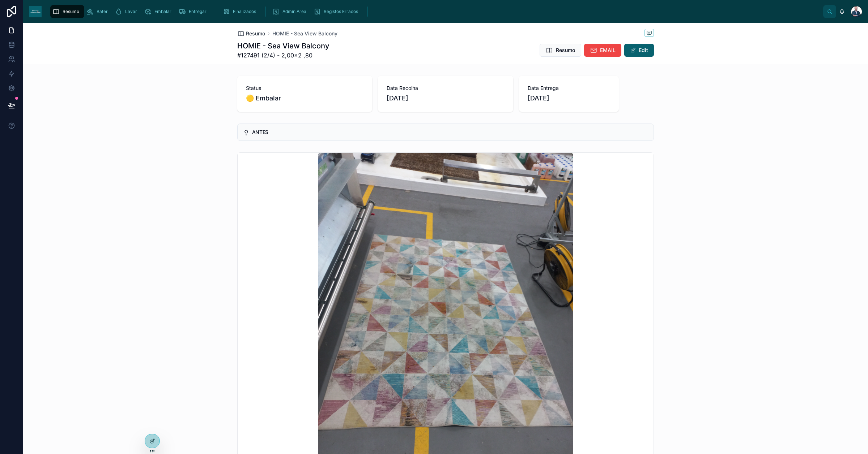 Image resolution: width=868 pixels, height=454 pixels. What do you see at coordinates (337, 12) in the screenshot?
I see `a: Registos Errados` at bounding box center [337, 12].